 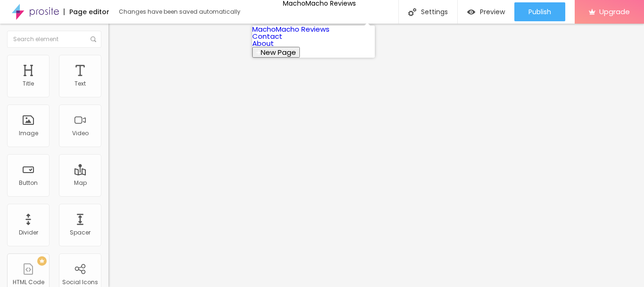 I want to click on div: Spacer, so click(x=80, y=232).